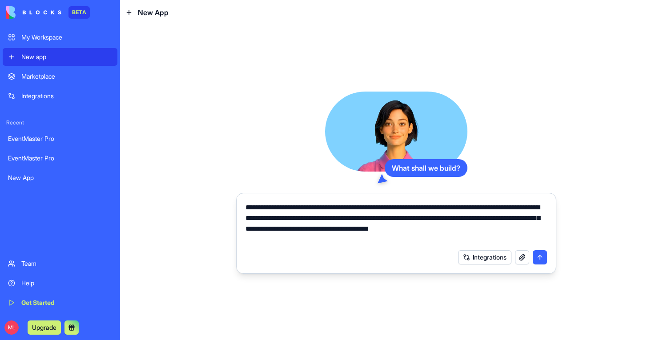  What do you see at coordinates (60, 303) in the screenshot?
I see `a: Get Started` at bounding box center [60, 303].